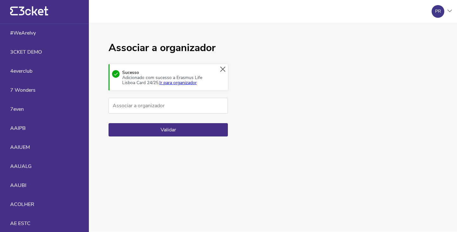 This screenshot has height=232, width=457. Describe the element at coordinates (169, 80) in the screenshot. I see `div: Adicionado com sucesso a Erasmus Life Lisboa Card 24/25.` at that location.